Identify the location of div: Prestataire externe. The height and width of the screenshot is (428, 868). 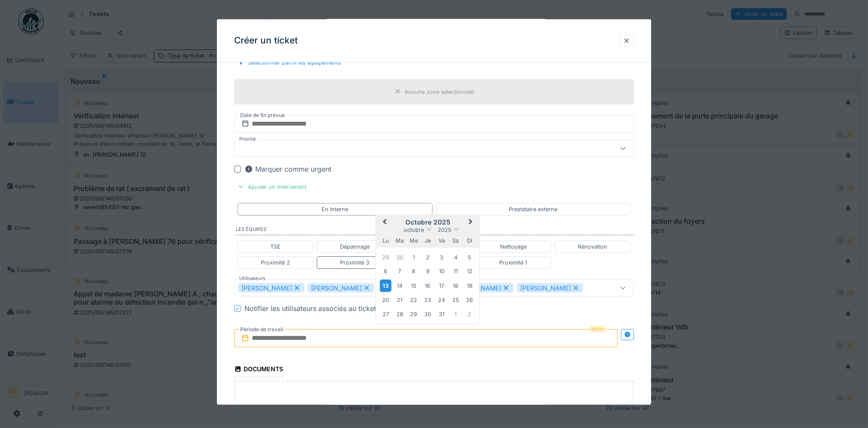
(532, 209).